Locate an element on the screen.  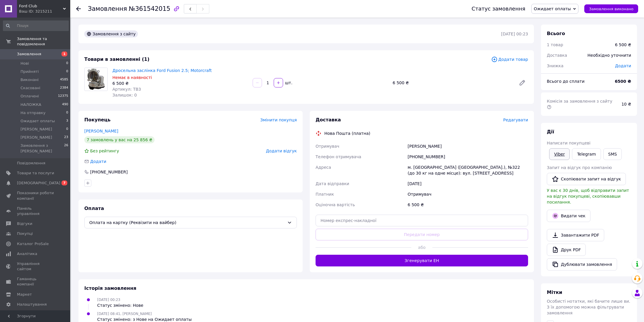
div: Необхідно уточнити is located at coordinates (609, 55).